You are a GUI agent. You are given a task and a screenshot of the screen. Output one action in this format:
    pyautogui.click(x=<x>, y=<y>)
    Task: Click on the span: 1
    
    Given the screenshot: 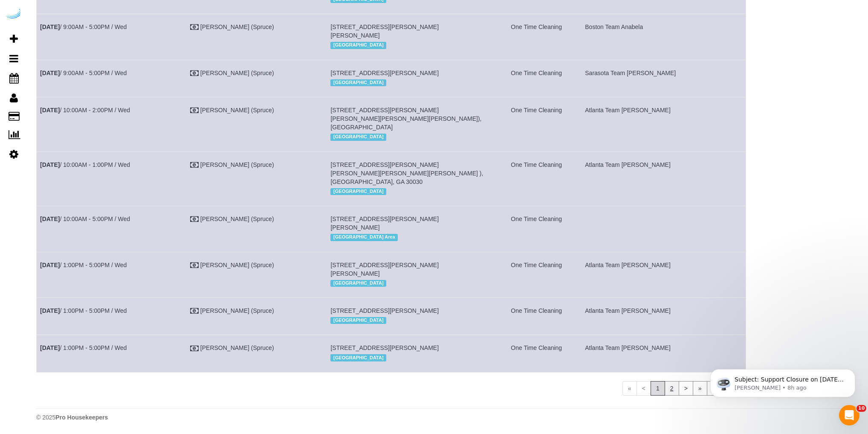 What is the action you would take?
    pyautogui.click(x=658, y=388)
    